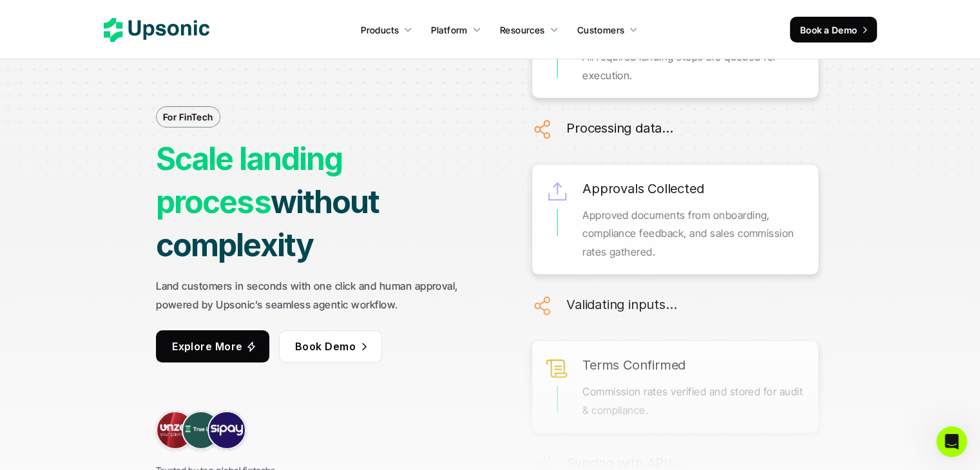 The width and height of the screenshot is (980, 470). Describe the element at coordinates (387, 29) in the screenshot. I see `a: Products` at that location.